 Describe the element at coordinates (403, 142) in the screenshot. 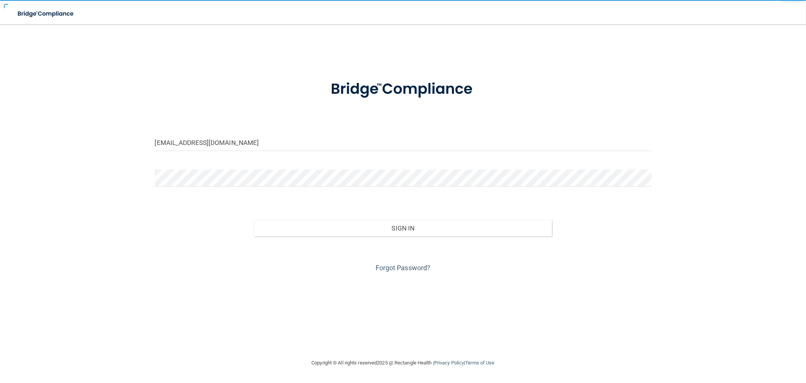

I see `input: Email` at that location.